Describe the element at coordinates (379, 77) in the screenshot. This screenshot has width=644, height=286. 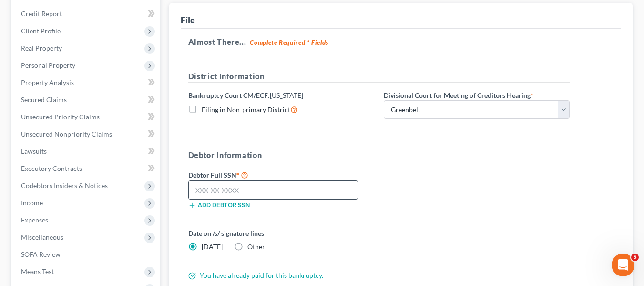
I see `h5: District Information` at that location.